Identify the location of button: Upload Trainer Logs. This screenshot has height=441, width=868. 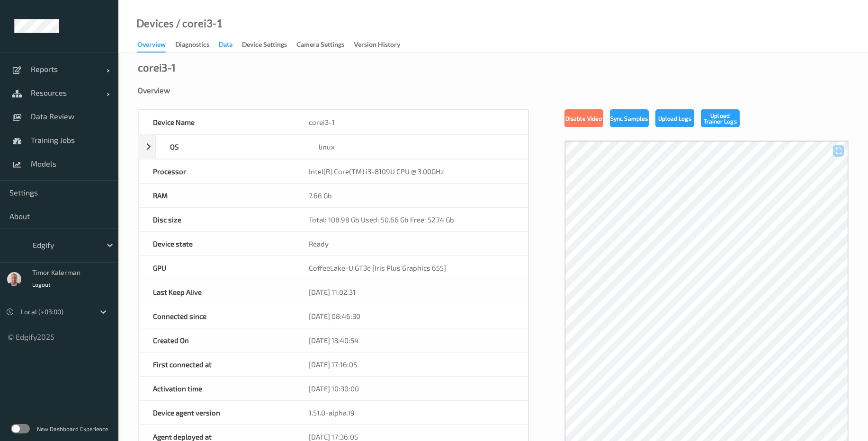
(720, 118).